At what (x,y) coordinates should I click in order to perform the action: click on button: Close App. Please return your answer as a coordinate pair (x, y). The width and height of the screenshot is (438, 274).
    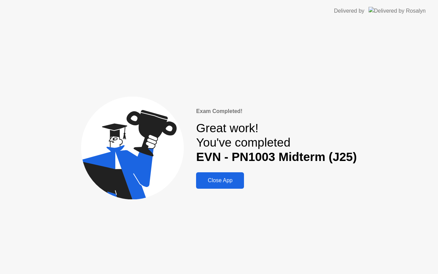
    Looking at the image, I should click on (220, 180).